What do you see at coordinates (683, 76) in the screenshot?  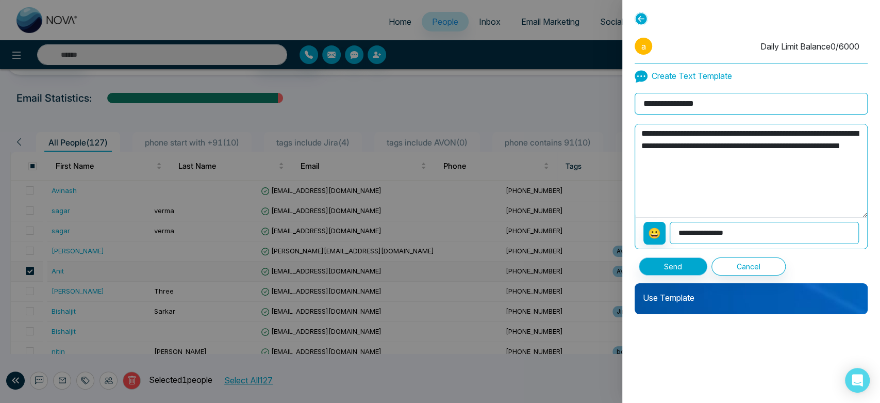 I see `p: Create Text Template` at bounding box center [683, 76].